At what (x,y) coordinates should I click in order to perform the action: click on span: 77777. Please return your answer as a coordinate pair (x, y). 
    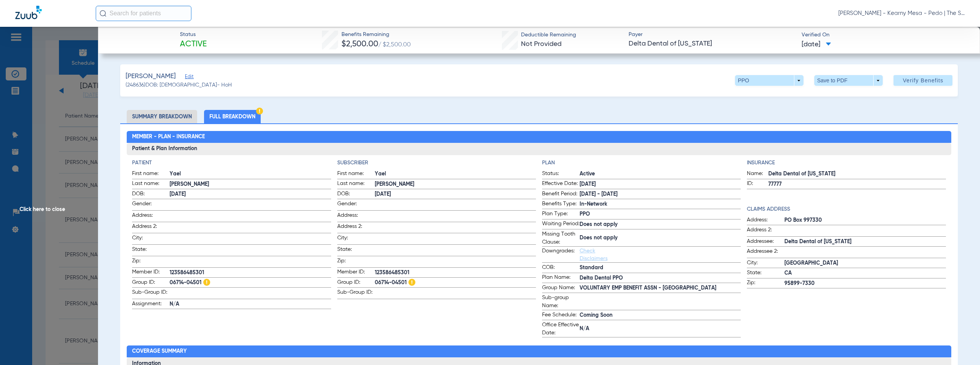
    Looking at the image, I should click on (857, 184).